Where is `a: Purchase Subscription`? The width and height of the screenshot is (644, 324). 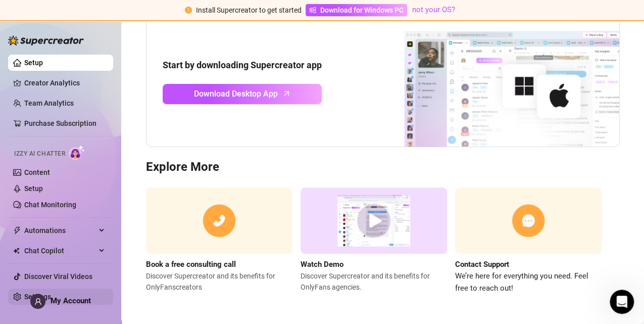
a: Purchase Subscription is located at coordinates (60, 123).